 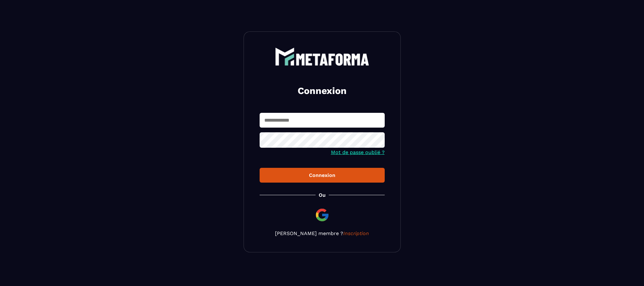 I want to click on h2: Connexion, so click(x=322, y=91).